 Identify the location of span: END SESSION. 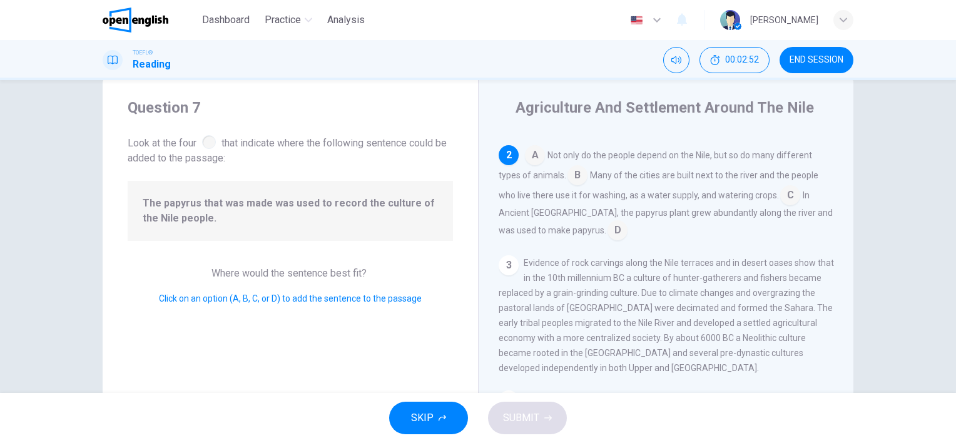
(816, 60).